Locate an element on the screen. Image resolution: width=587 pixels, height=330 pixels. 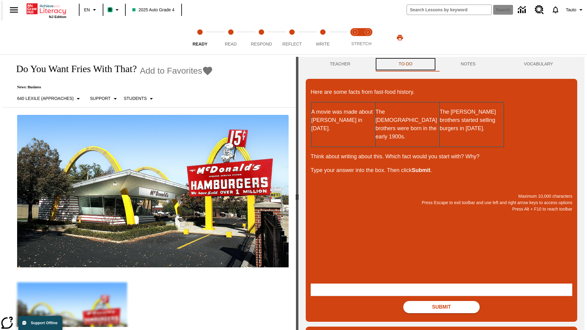
text: 1 is located at coordinates (355, 32).